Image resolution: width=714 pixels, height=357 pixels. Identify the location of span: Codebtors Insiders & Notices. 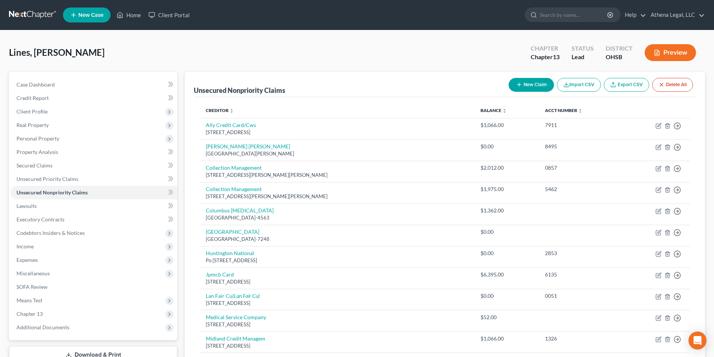
(51, 233).